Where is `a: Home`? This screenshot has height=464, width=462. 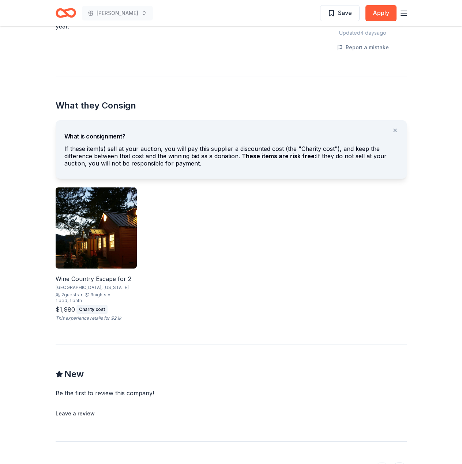
a: Home is located at coordinates (66, 13).